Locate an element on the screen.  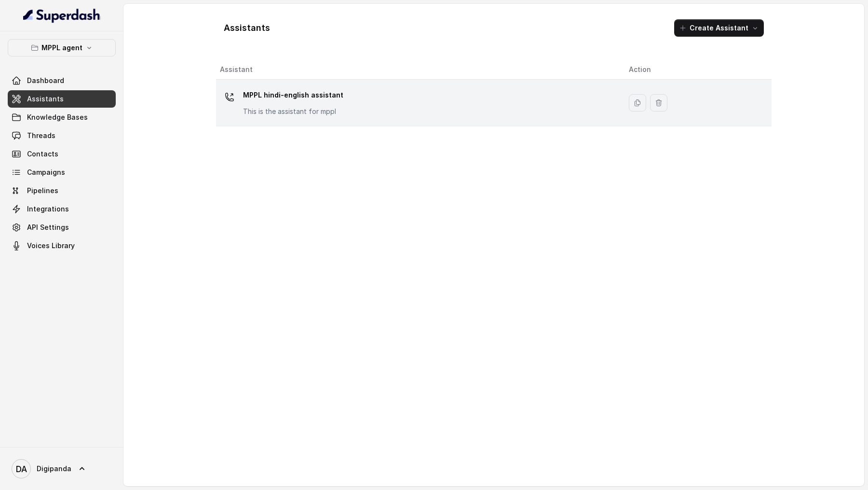
span: Digipanda is located at coordinates (54, 469).